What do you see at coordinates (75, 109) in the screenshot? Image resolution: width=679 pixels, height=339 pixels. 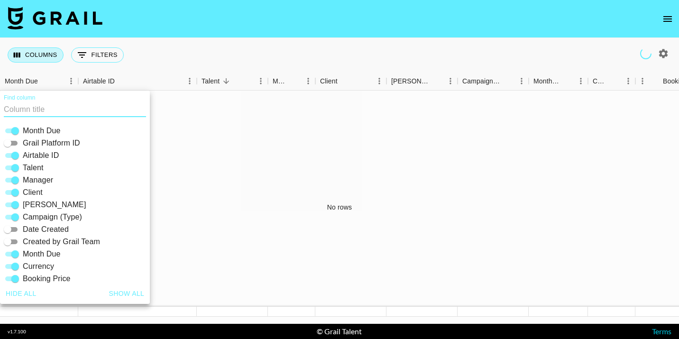 I see `input: Column title` at bounding box center [75, 109].